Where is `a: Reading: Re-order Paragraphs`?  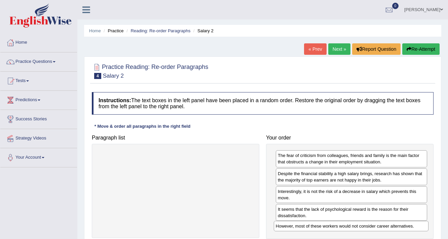
a: Reading: Re-order Paragraphs is located at coordinates (161, 31).